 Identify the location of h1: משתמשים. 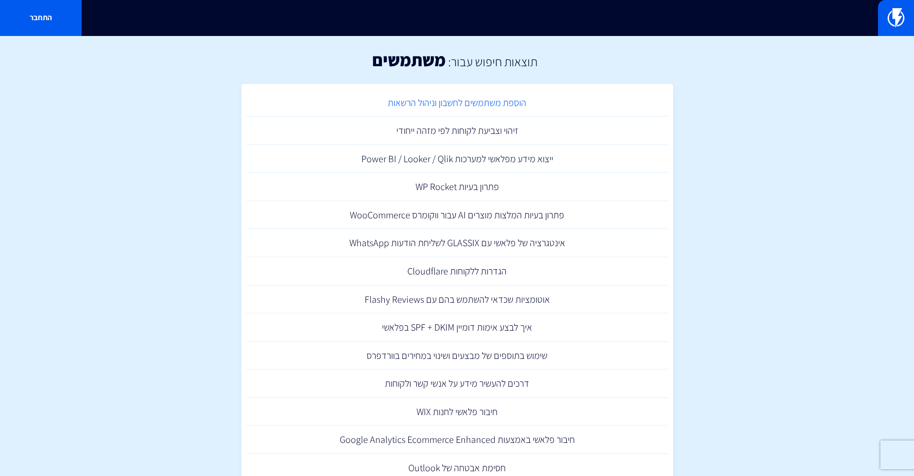
(409, 60).